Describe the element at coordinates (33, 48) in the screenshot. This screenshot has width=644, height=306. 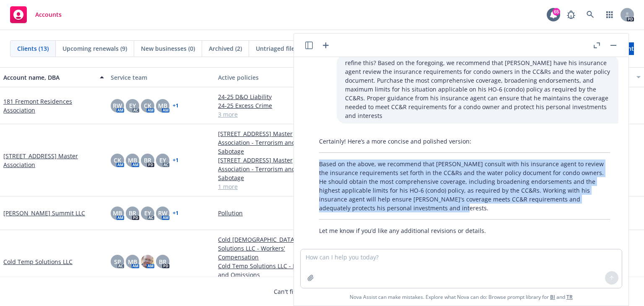
I see `span: Clients (13)` at that location.